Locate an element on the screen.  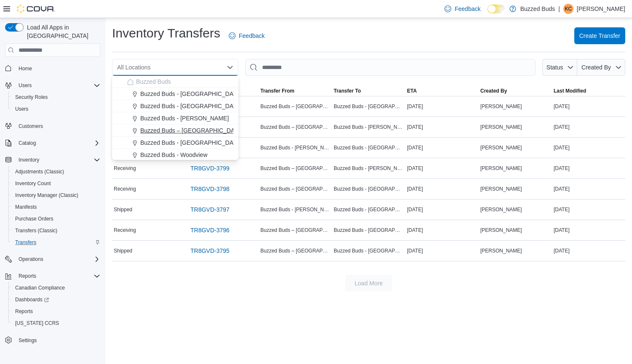
a: Customers is located at coordinates (31, 126).